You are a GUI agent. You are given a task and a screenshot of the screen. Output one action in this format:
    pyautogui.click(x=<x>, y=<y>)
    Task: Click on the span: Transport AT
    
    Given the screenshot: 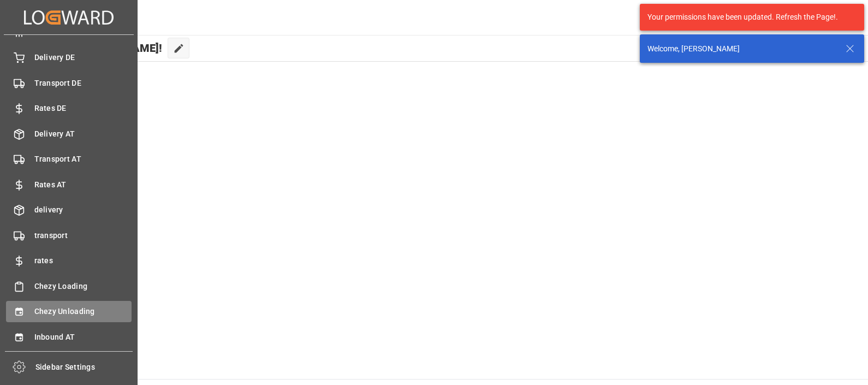 What is the action you would take?
    pyautogui.click(x=83, y=159)
    